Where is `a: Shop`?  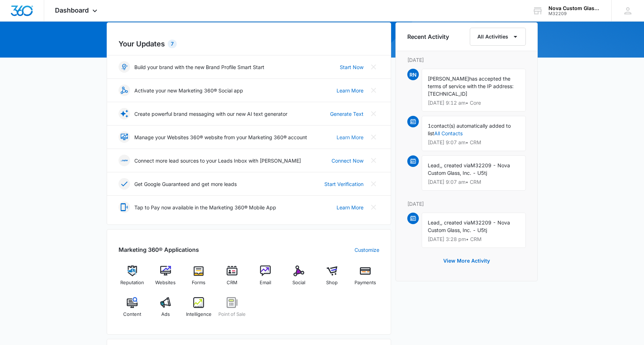
a: Shop is located at coordinates (332, 279).